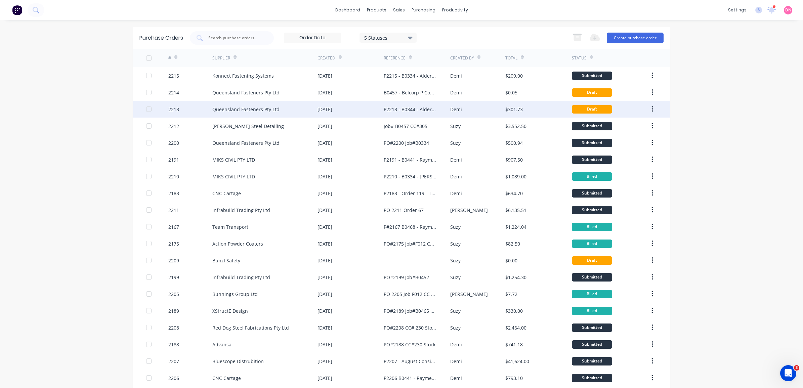 The width and height of the screenshot is (803, 388). Describe the element at coordinates (221, 58) in the screenshot. I see `div: Supplier` at that location.